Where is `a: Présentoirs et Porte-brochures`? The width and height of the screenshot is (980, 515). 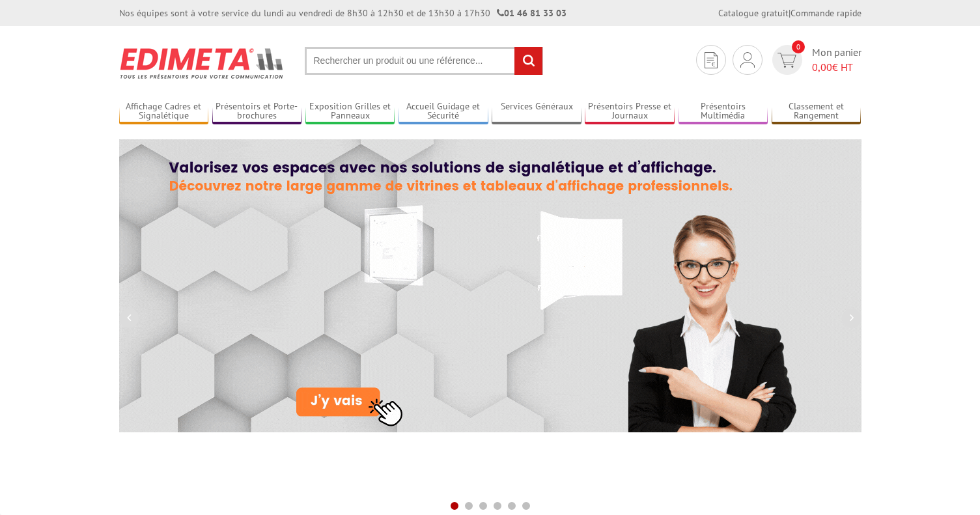
a: Présentoirs et Porte-brochures is located at coordinates (257, 111).